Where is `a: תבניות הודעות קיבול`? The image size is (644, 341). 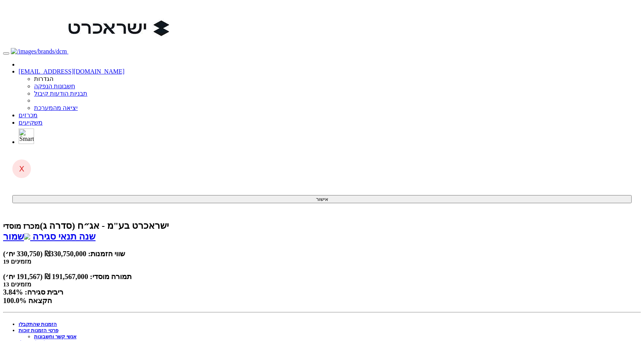
a: תבניות הודעות קיבול is located at coordinates (61, 93).